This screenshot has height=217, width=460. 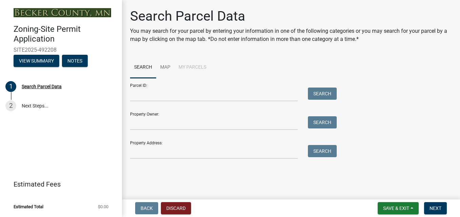 I want to click on h4: Zoning-Site Permit Application, so click(x=65, y=34).